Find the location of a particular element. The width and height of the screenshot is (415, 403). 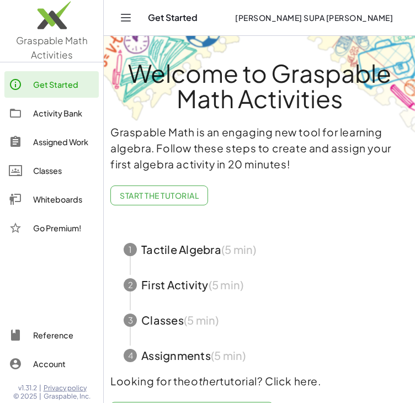

div: 2 is located at coordinates (130, 285).